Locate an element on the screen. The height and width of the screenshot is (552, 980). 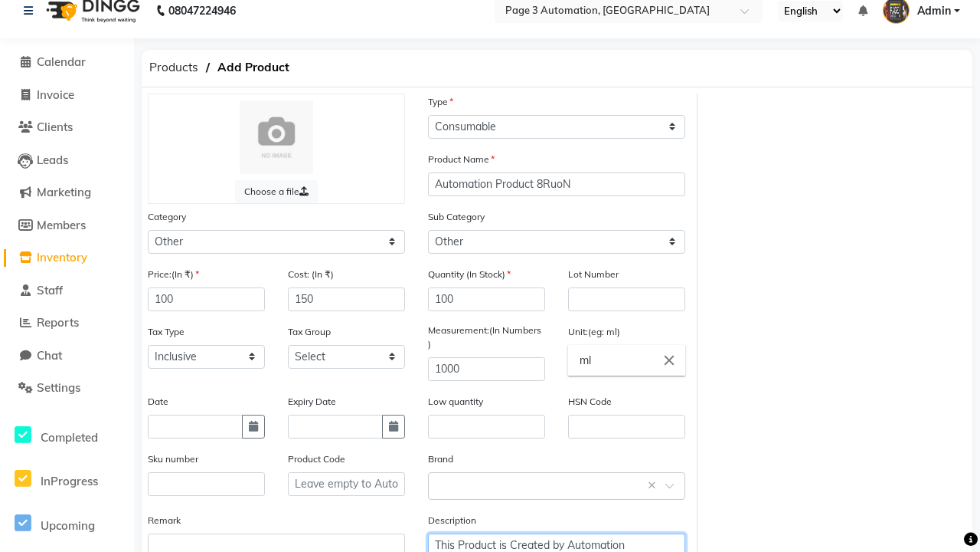
i: Close is located at coordinates (670, 360).